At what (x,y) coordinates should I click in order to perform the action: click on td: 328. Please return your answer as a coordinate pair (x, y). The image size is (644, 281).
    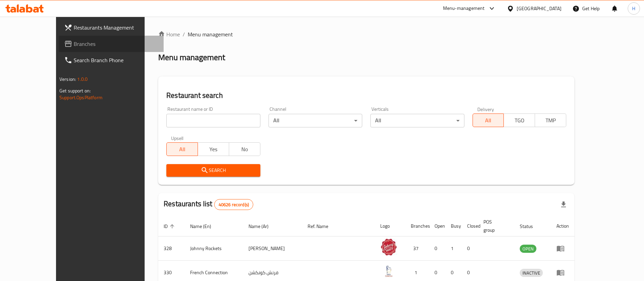
    Looking at the image, I should click on (171, 248).